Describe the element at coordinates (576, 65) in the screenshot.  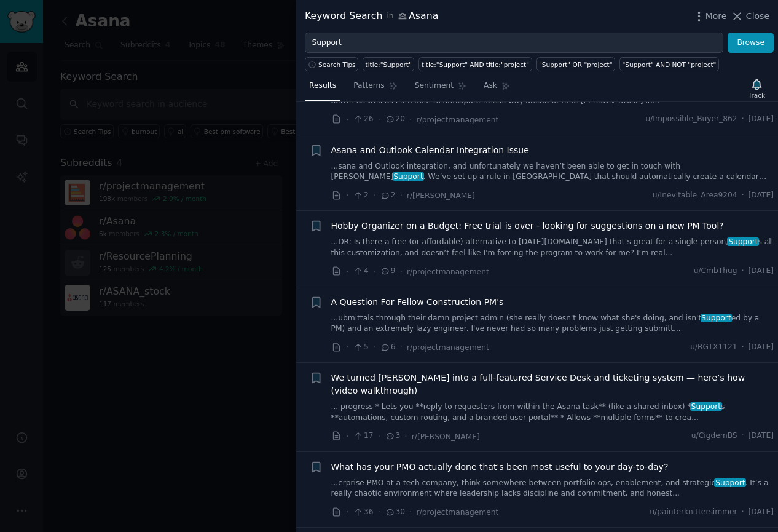
I see `div: "Support" OR "project"` at that location.